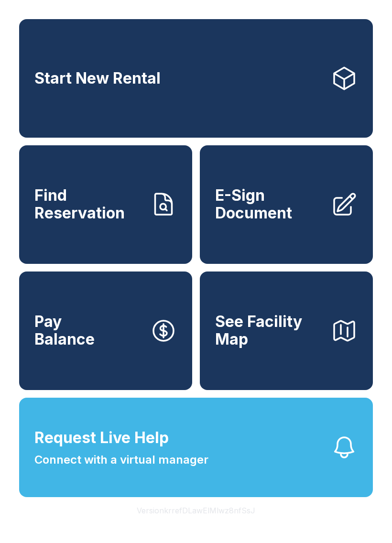 Image resolution: width=392 pixels, height=543 pixels. I want to click on span: Request Live Help, so click(101, 438).